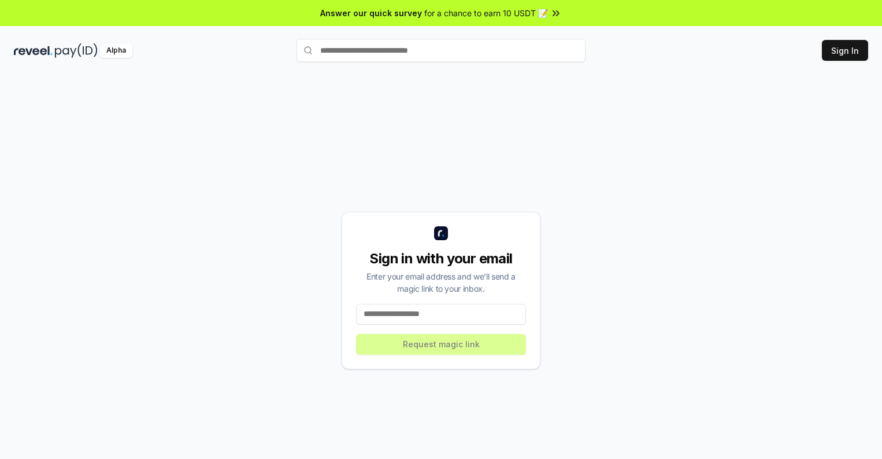 The image size is (882, 459). What do you see at coordinates (441, 233) in the screenshot?
I see `img: logo_small` at bounding box center [441, 233].